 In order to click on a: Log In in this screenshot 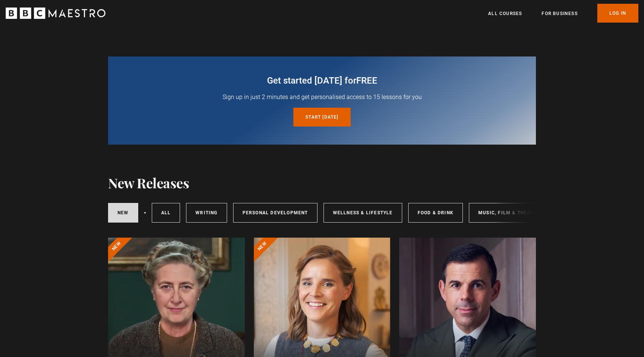, I will do `click(617, 13)`.